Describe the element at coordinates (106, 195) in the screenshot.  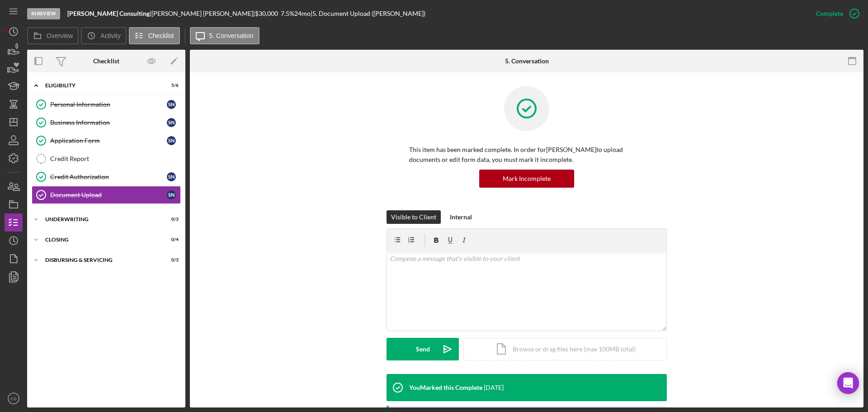
I see `a: Document Uploadsn` at that location.